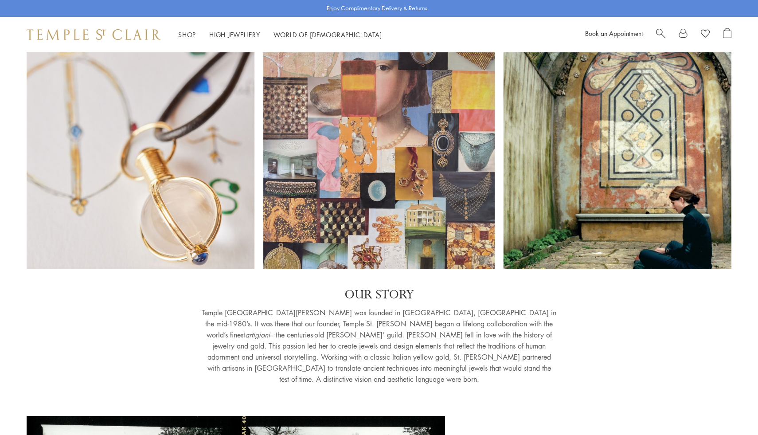  Describe the element at coordinates (94, 35) in the screenshot. I see `img: Temple St. Clair` at that location.